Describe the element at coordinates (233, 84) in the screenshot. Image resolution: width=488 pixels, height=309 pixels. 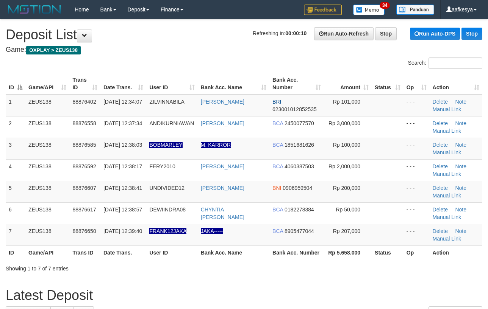
I see `th: Bank Acc. Name: activate to sort column ascending` at that location.